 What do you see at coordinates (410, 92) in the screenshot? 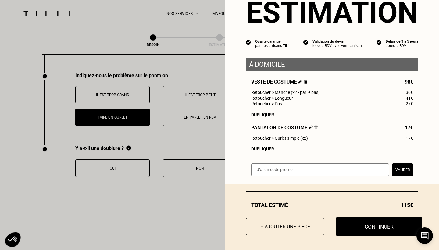
I see `span: 30€` at bounding box center [410, 92].